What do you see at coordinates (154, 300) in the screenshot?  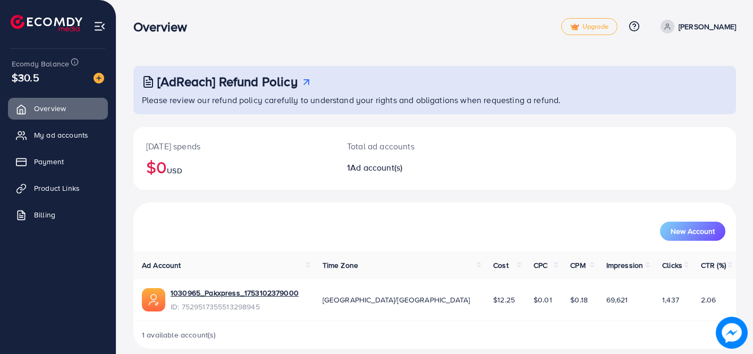 I see `img: ic-ads-acc.e4c84228.svg` at bounding box center [154, 300].